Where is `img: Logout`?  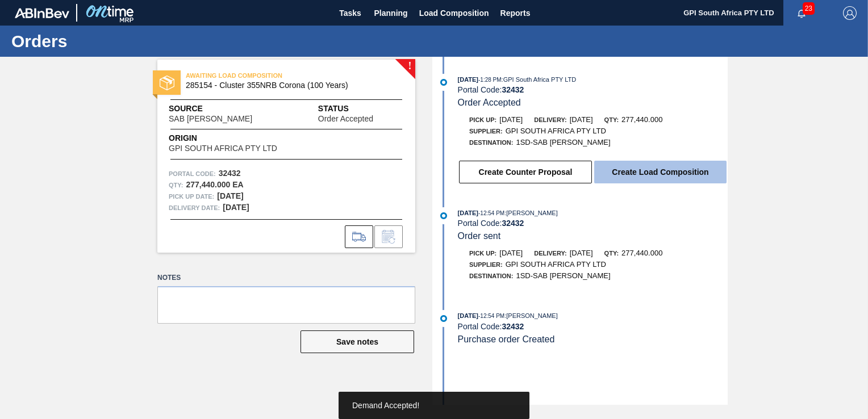
img: Logout is located at coordinates (850, 13).